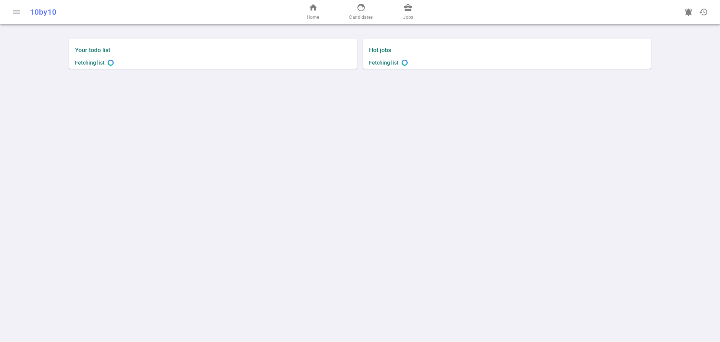  Describe the element at coordinates (17, 12) in the screenshot. I see `span: menu` at that location.